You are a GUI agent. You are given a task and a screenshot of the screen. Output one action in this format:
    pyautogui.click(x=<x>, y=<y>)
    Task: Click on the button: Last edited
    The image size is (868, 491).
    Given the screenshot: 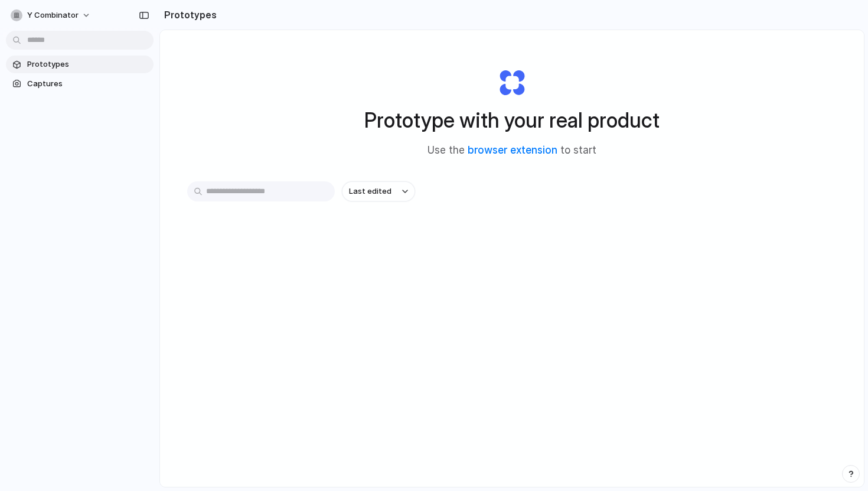 What is the action you would take?
    pyautogui.click(x=378, y=191)
    